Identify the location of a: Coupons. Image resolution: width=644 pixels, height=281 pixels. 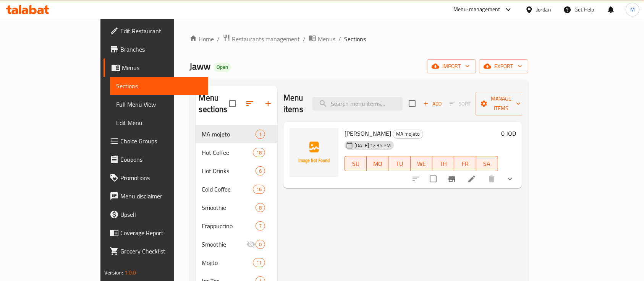
(156, 159).